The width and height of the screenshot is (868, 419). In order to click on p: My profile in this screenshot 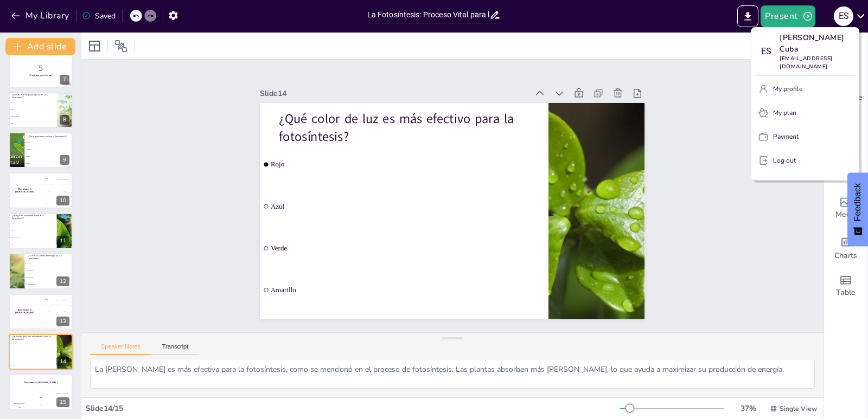, I will do `click(787, 89)`.